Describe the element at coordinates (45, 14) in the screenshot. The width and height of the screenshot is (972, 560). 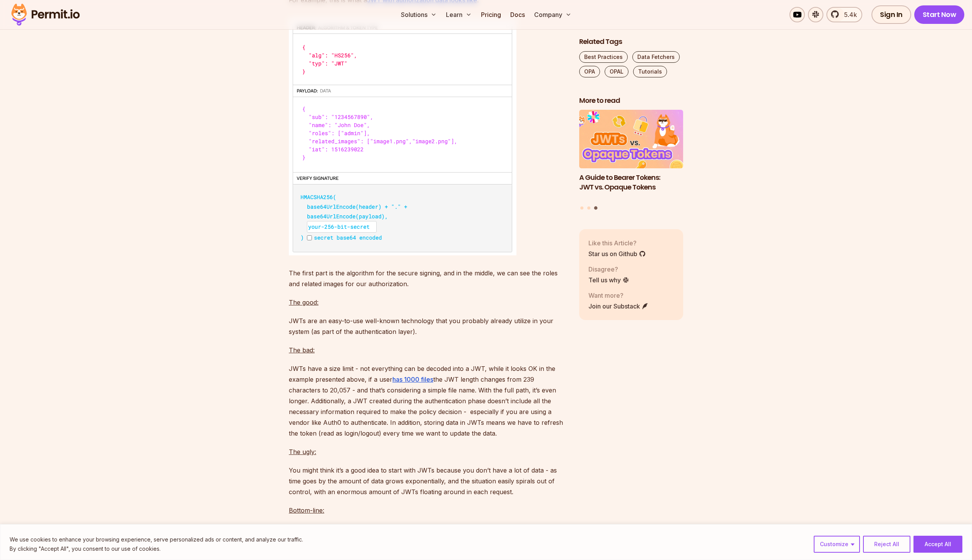
I see `img: Permit logo` at that location.